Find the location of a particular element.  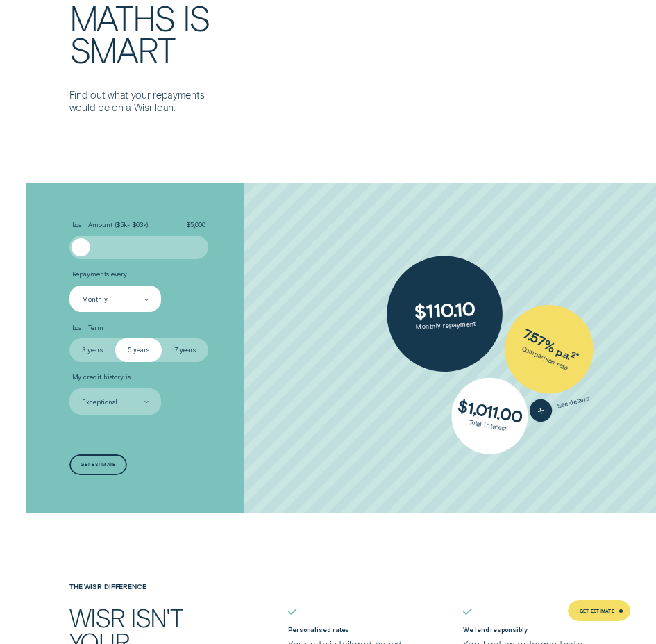

label: We lend responsibly is located at coordinates (496, 630).